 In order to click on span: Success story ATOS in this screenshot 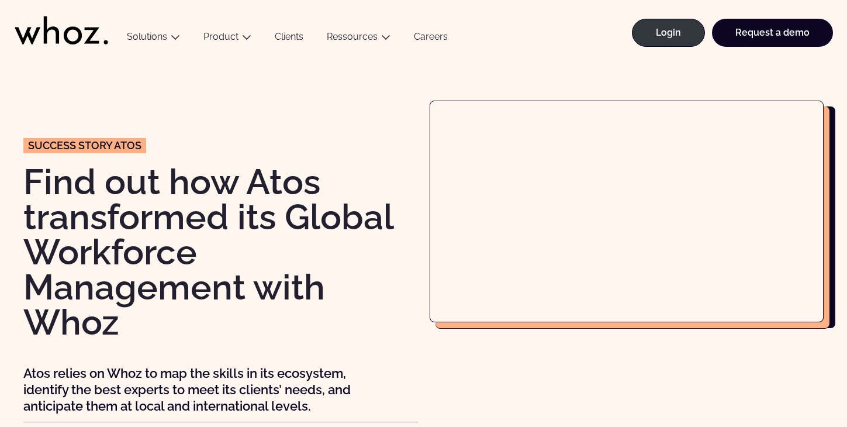, I will do `click(85, 146)`.